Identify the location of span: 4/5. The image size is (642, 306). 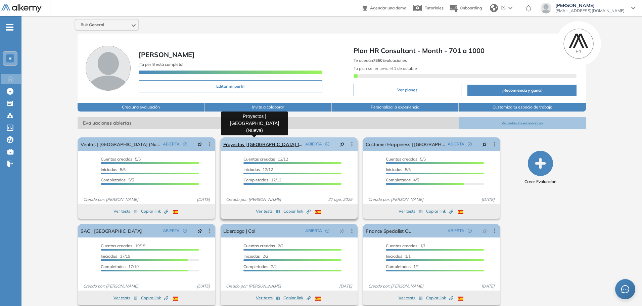
(403, 180).